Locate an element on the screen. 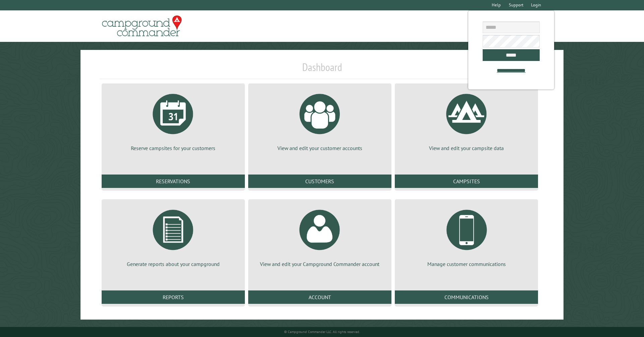 The height and width of the screenshot is (337, 644). a: Campsites is located at coordinates (466, 181).